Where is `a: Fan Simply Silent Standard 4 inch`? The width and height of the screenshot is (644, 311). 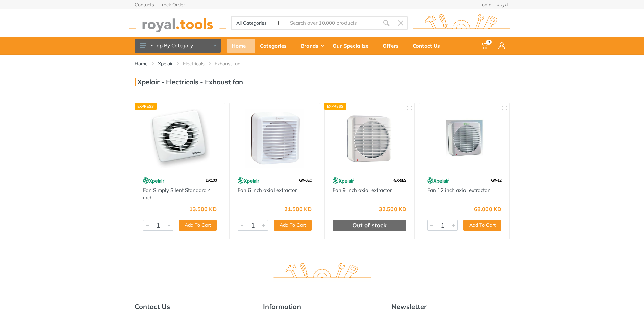
a: Fan Simply Silent Standard 4 inch is located at coordinates (177, 194).